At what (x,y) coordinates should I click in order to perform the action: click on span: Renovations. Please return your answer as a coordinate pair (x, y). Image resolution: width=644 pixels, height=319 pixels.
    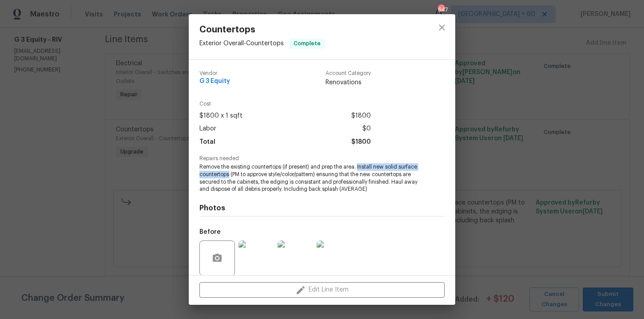
    Looking at the image, I should click on (348, 83).